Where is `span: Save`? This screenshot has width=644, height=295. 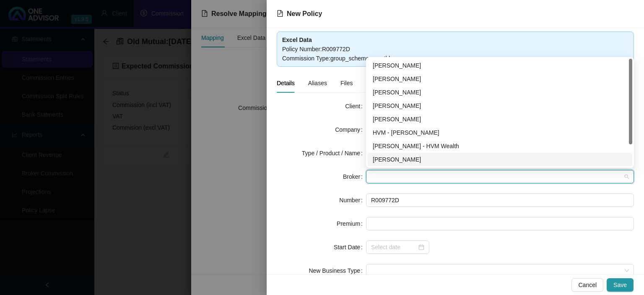
span: Save is located at coordinates (620, 284).